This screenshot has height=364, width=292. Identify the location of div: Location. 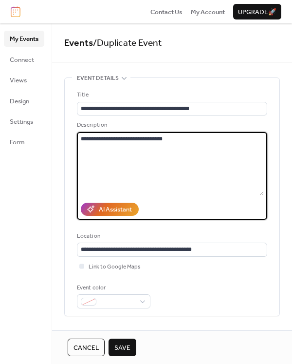
(171, 236).